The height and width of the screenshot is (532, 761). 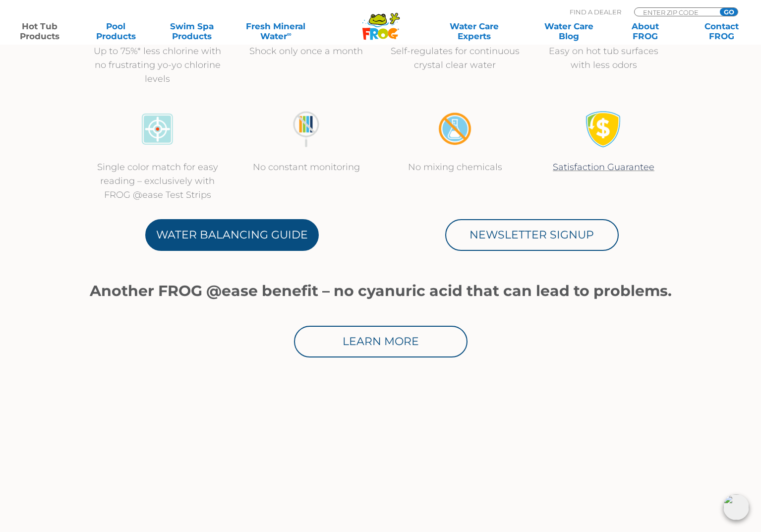 What do you see at coordinates (603, 129) in the screenshot?
I see `img: Satisfaction Guarantee Icon` at bounding box center [603, 129].